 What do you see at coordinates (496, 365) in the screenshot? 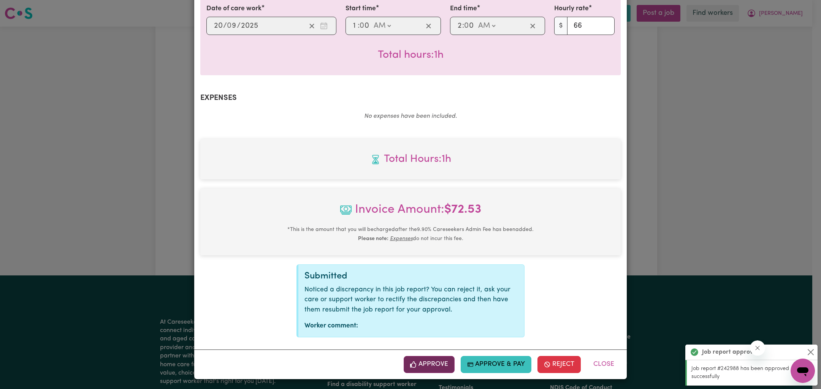
I see `button: Approve & Pay` at bounding box center [496, 365].